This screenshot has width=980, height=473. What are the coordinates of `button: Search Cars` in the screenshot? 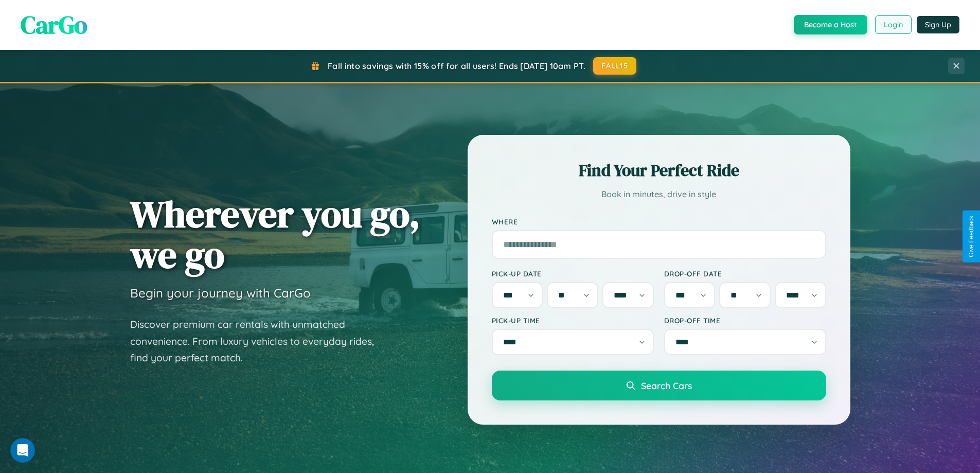 It's located at (659, 386).